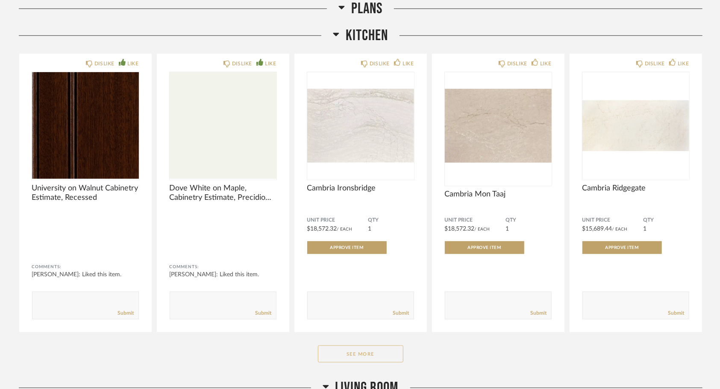 The width and height of the screenshot is (720, 389). Describe the element at coordinates (367, 35) in the screenshot. I see `span: Kitchen` at that location.